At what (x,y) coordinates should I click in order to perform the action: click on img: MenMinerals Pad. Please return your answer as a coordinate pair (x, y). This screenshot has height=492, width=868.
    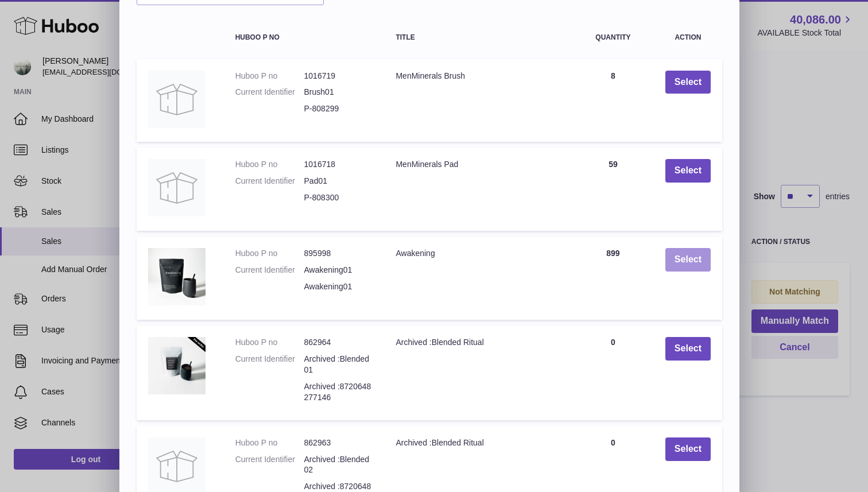
    Looking at the image, I should click on (176, 188).